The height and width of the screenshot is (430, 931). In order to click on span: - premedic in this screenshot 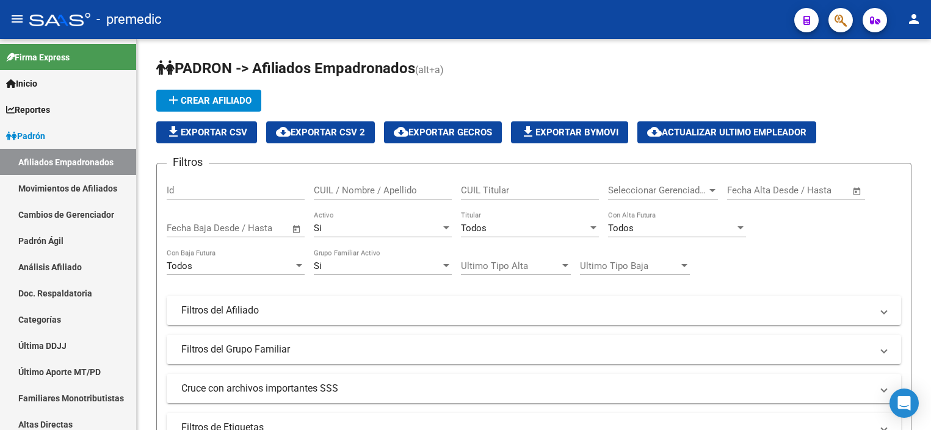, I will do `click(129, 20)`.